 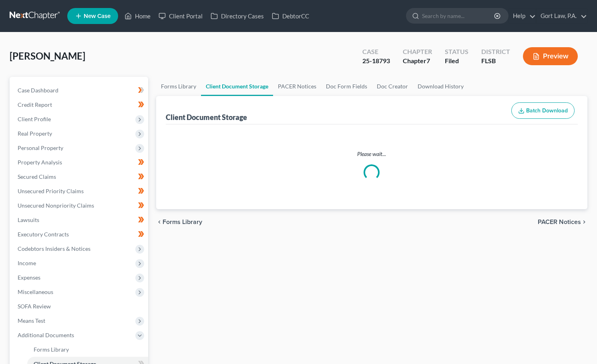 What do you see at coordinates (37, 177) in the screenshot?
I see `span: Secured Claims` at bounding box center [37, 177].